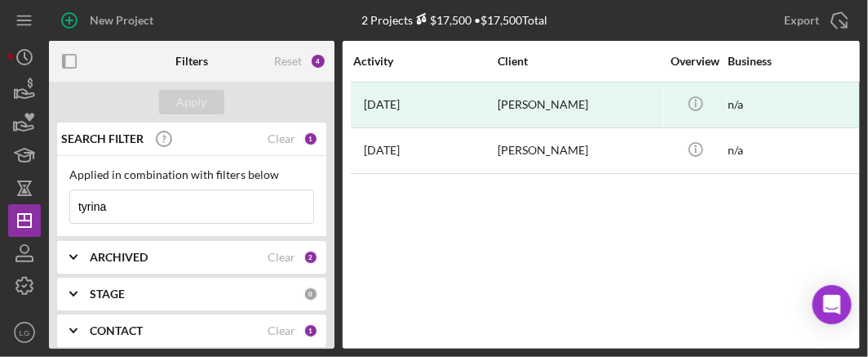 This screenshot has height=357, width=868. Describe the element at coordinates (191, 102) in the screenshot. I see `div: Apply` at that location.